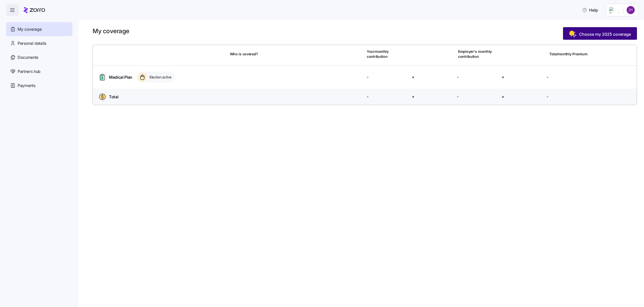 The height and width of the screenshot is (307, 644). What do you see at coordinates (113, 97) in the screenshot?
I see `span: Total` at bounding box center [113, 97].